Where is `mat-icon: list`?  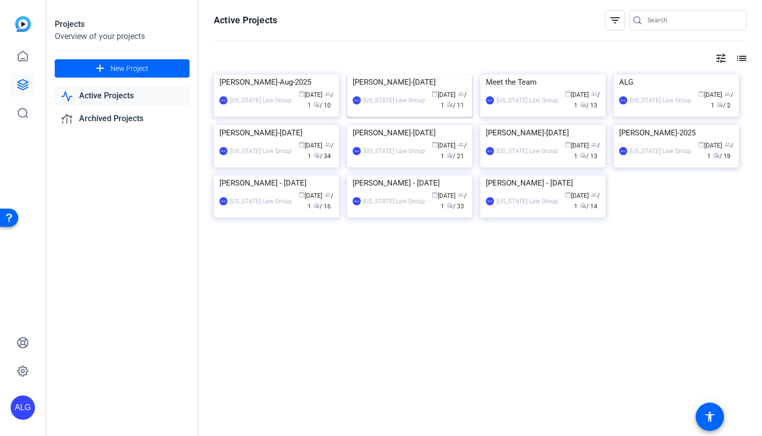 mat-icon: list is located at coordinates (740, 58).